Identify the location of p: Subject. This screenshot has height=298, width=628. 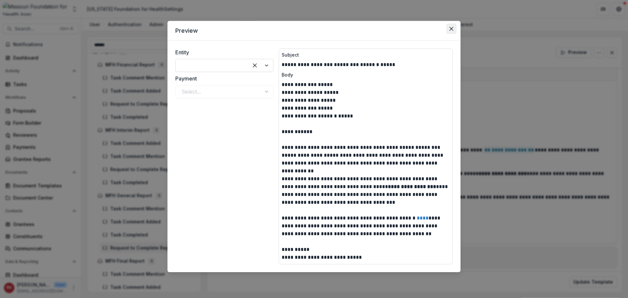
(365, 55).